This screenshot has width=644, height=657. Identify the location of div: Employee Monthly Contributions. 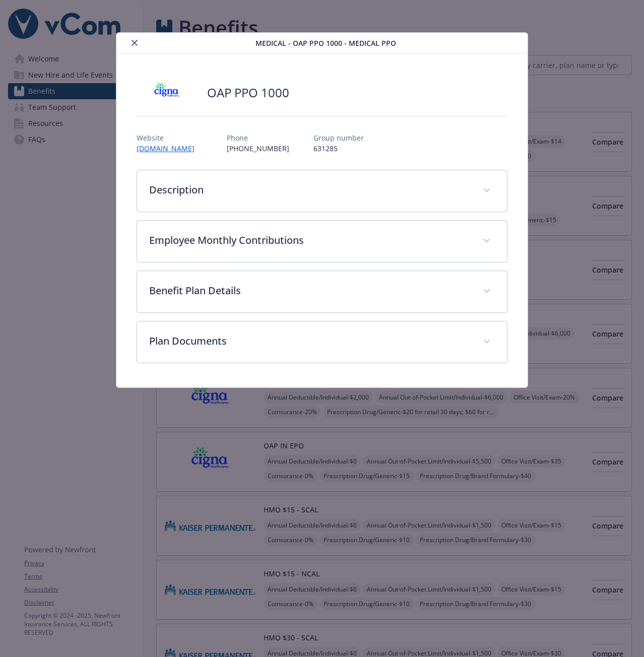
(322, 241).